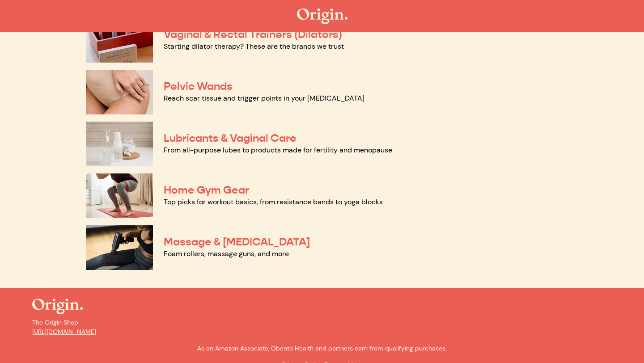 This screenshot has height=363, width=644. Describe the element at coordinates (119, 196) in the screenshot. I see `img: Home Gym Gear` at that location.